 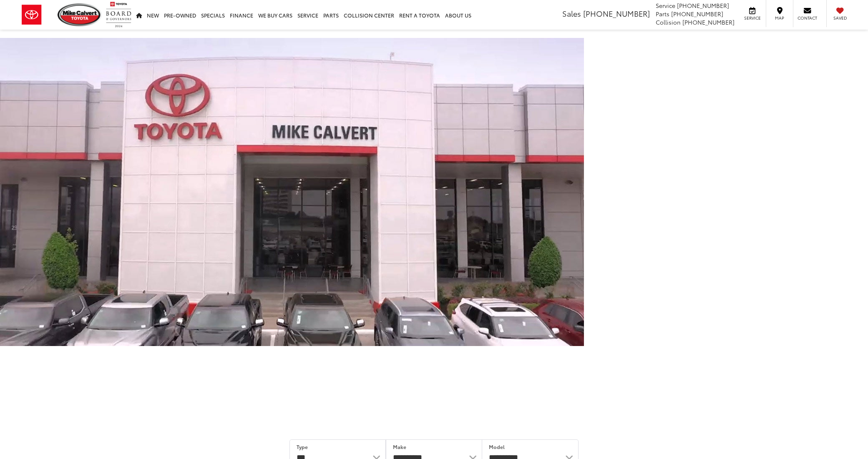 I want to click on span: Parts, so click(x=662, y=14).